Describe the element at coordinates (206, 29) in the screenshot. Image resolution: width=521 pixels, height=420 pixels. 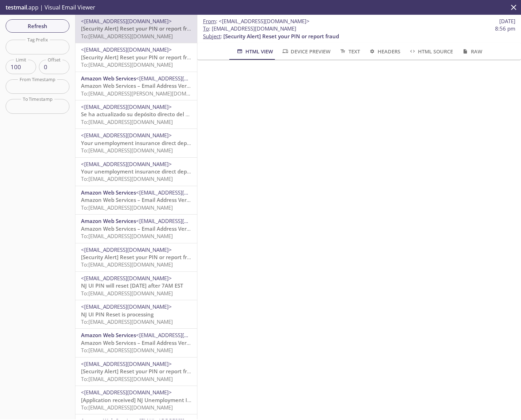
I see `span: To` at that location.